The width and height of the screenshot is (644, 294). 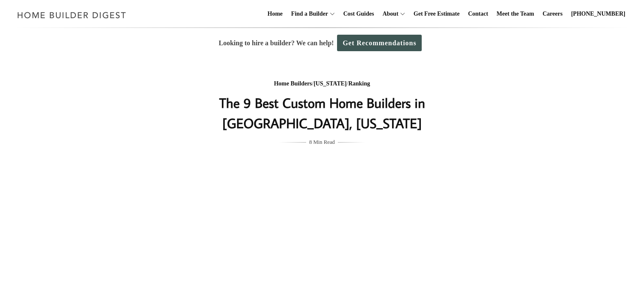 I want to click on a: Home, so click(x=275, y=14).